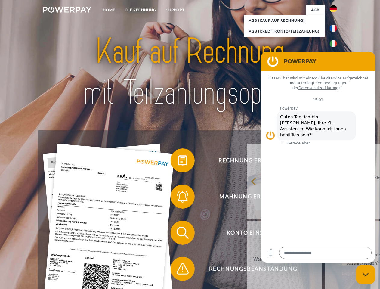 The image size is (380, 289). What do you see at coordinates (249, 196) in the screenshot?
I see `button: Mahnung erhalten?` at bounding box center [249, 196].